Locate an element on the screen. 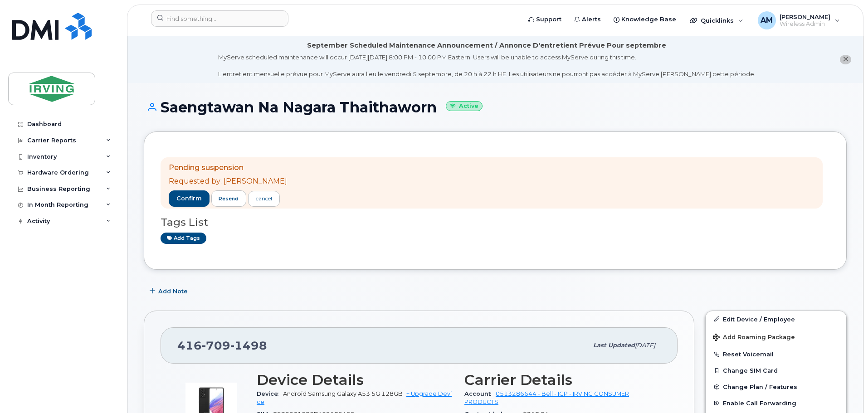 Image resolution: width=868 pixels, height=413 pixels. span: resend is located at coordinates (229, 198).